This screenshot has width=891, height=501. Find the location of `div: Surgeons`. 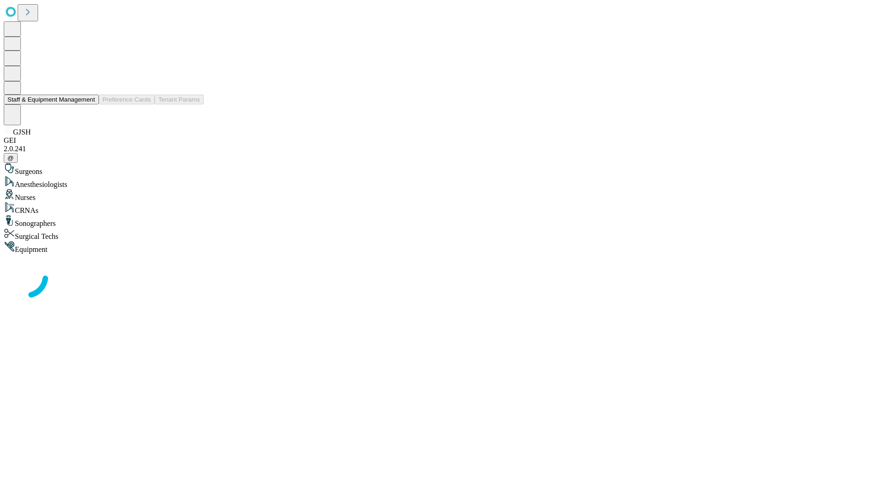

div: Surgeons is located at coordinates (446, 169).